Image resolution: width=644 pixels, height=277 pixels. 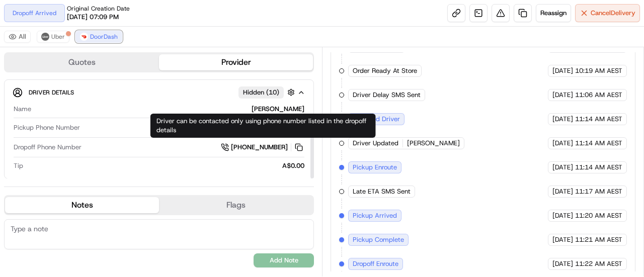 I want to click on button: Quotes, so click(x=82, y=62).